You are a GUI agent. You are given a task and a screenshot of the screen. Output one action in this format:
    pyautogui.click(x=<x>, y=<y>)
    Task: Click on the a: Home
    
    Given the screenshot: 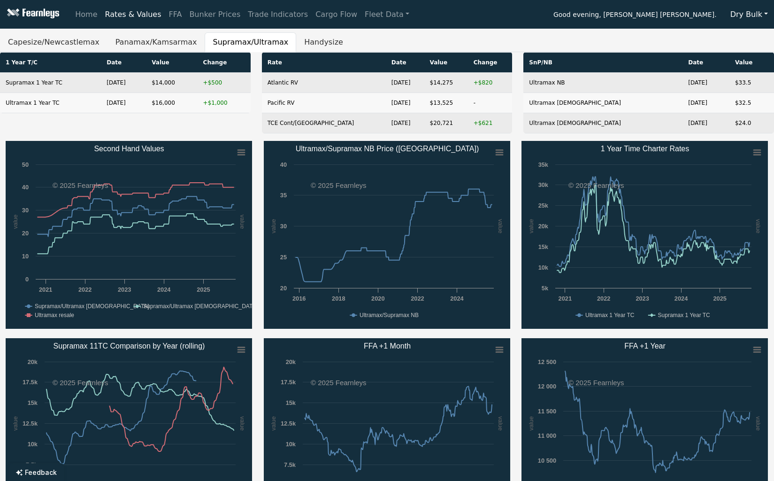 What is the action you would take?
    pyautogui.click(x=86, y=15)
    